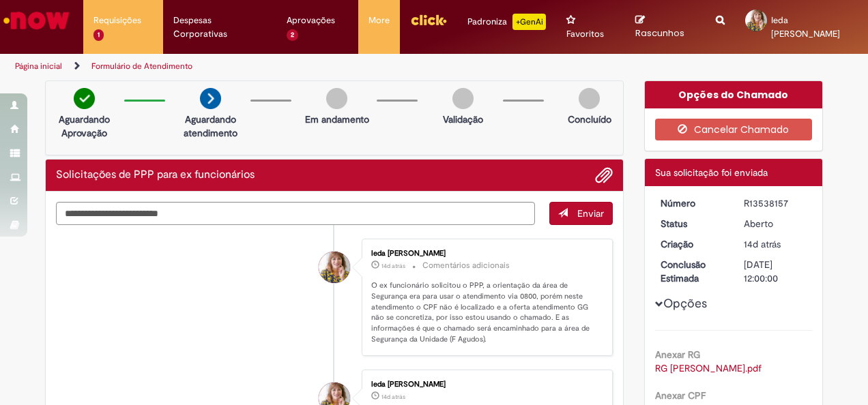  I want to click on span: More, so click(379, 21).